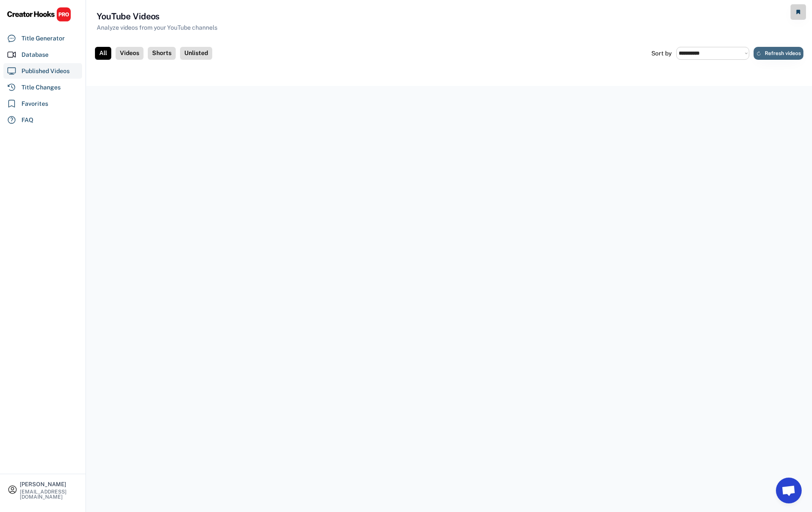 This screenshot has height=512, width=812. Describe the element at coordinates (34, 103) in the screenshot. I see `div: Favorites` at that location.